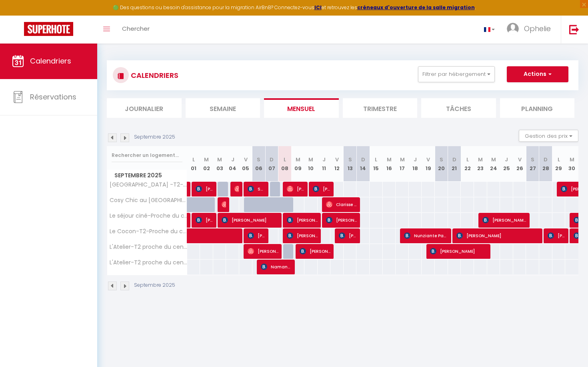 The image size is (588, 367). Describe the element at coordinates (546, 164) in the screenshot. I see `th: 28` at that location.